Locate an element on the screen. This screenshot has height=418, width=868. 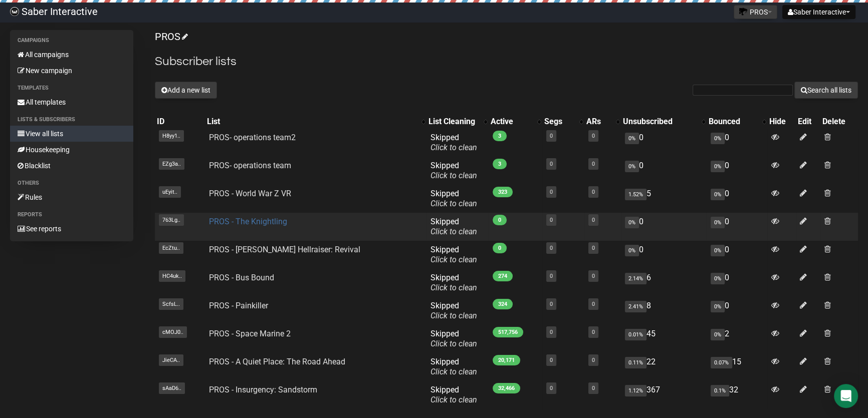
span: 2.14% is located at coordinates (636, 278).